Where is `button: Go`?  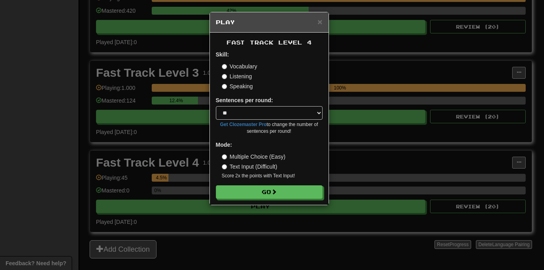 button: Go is located at coordinates (269, 192).